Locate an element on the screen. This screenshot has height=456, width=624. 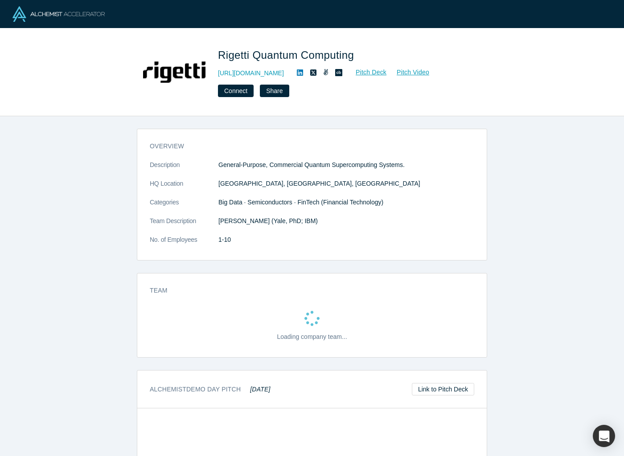
button: Connect is located at coordinates (236, 91).